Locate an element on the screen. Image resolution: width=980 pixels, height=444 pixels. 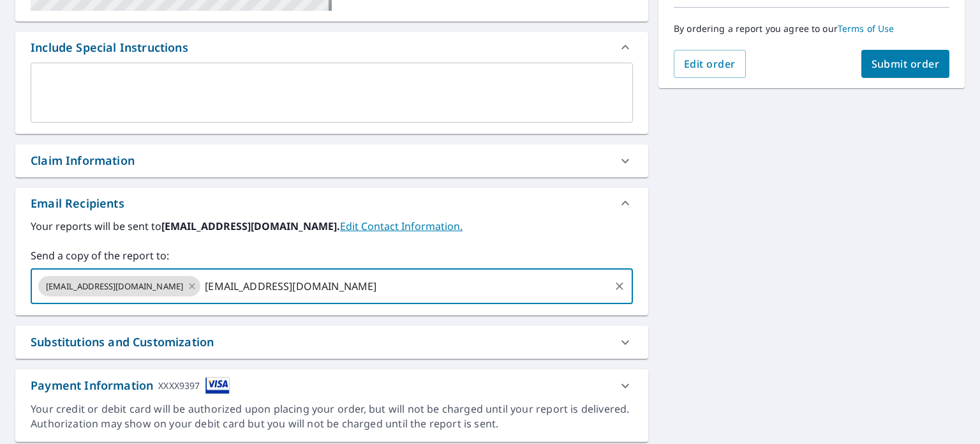
label: Your reports will be sent to is located at coordinates (332, 226).